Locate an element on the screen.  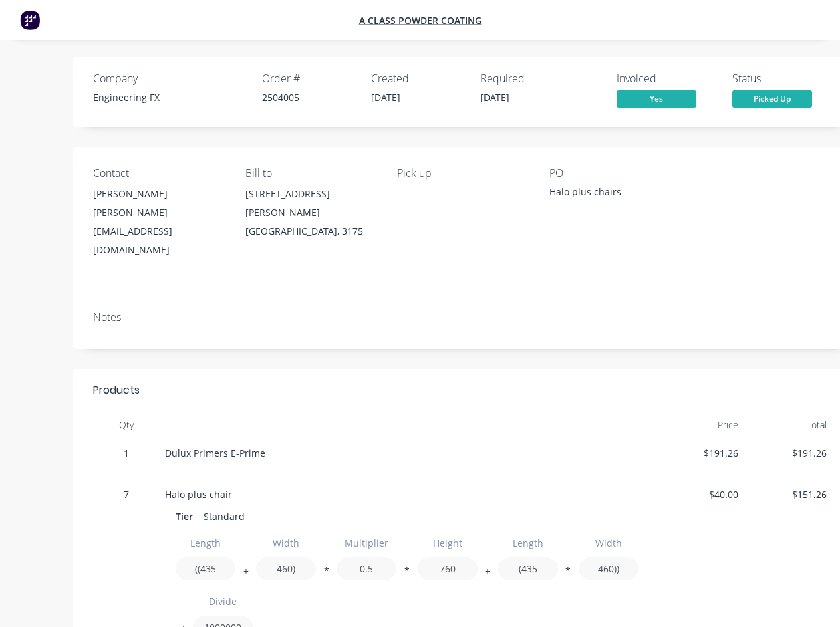
div: Contact is located at coordinates (158, 173).